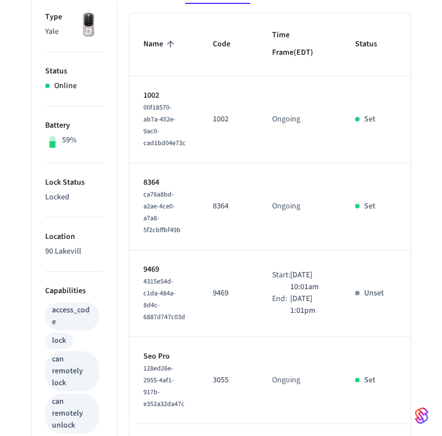  Describe the element at coordinates (74, 236) in the screenshot. I see `p: Location` at that location.